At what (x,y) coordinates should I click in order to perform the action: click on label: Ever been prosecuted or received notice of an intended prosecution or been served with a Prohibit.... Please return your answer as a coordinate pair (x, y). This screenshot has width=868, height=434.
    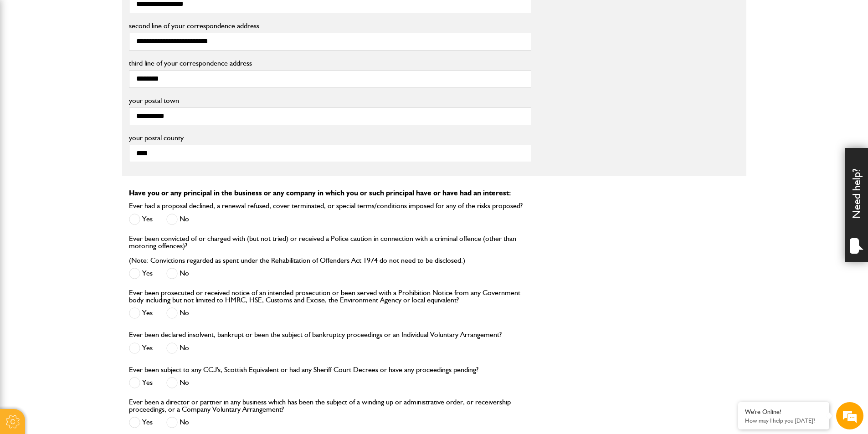
    Looking at the image, I should click on (330, 297).